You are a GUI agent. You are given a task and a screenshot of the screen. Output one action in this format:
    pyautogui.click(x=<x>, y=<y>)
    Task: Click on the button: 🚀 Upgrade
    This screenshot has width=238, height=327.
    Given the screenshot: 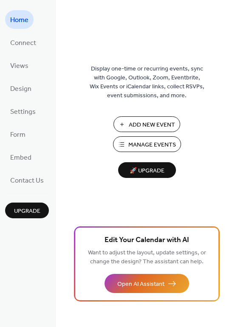 What is the action you would take?
    pyautogui.click(x=147, y=170)
    